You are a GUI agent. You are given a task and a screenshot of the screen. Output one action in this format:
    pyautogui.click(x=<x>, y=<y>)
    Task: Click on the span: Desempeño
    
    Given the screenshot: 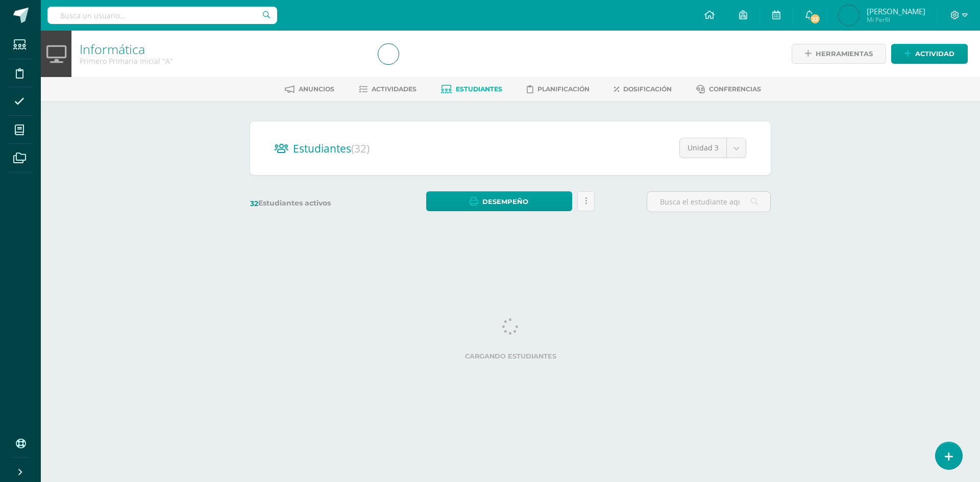 What is the action you would take?
    pyautogui.click(x=506, y=202)
    